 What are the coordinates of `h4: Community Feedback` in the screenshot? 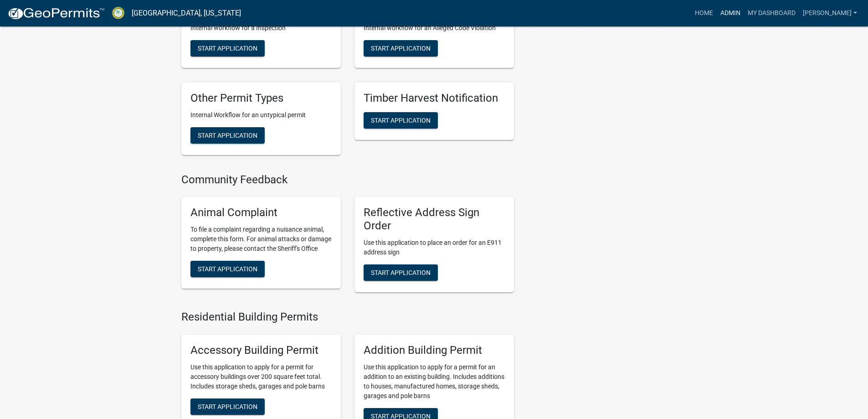 It's located at (348, 180).